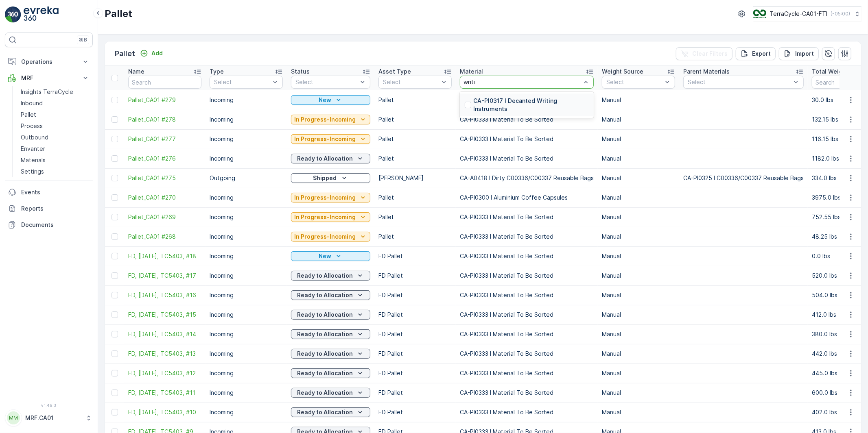 Image resolution: width=868 pixels, height=433 pixels. What do you see at coordinates (14, 418) in the screenshot?
I see `div: MM` at bounding box center [14, 418].